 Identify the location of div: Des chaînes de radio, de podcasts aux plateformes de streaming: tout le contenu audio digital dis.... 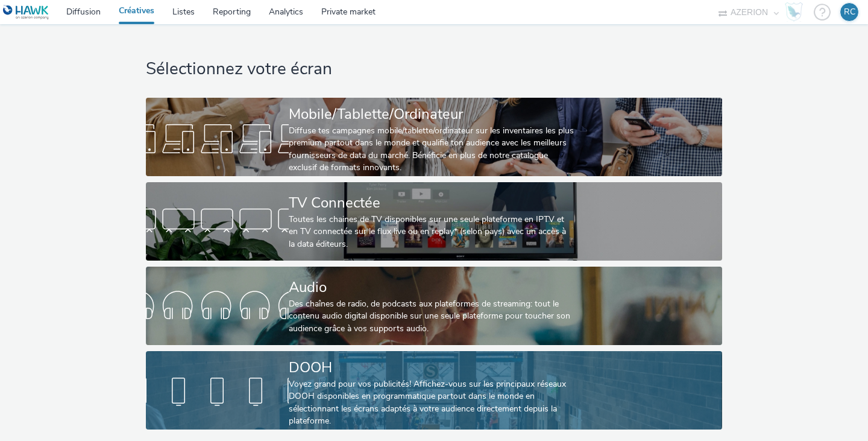
(431, 316).